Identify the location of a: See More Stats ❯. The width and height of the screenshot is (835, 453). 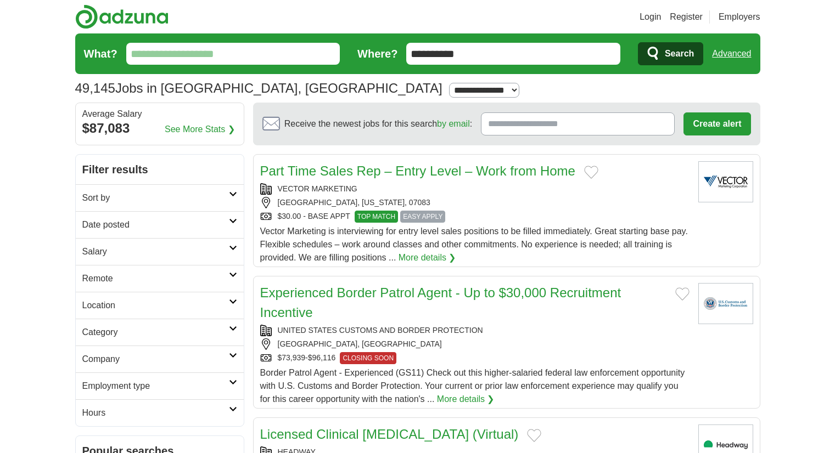
(200, 129).